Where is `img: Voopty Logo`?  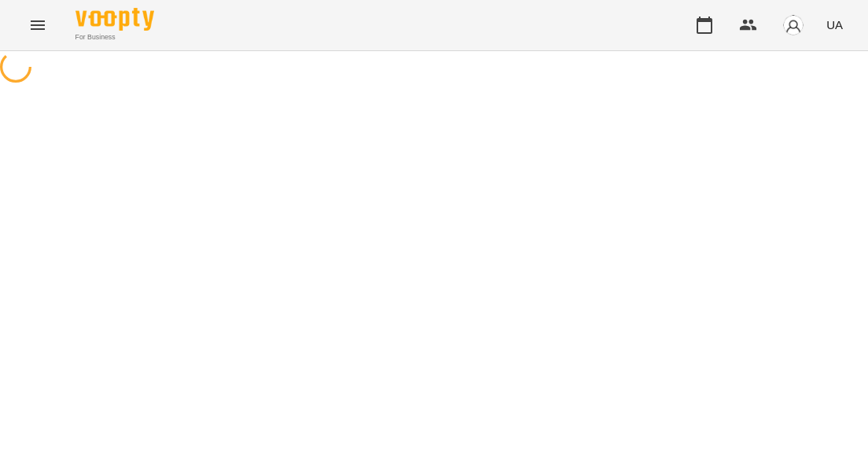 img: Voopty Logo is located at coordinates (115, 19).